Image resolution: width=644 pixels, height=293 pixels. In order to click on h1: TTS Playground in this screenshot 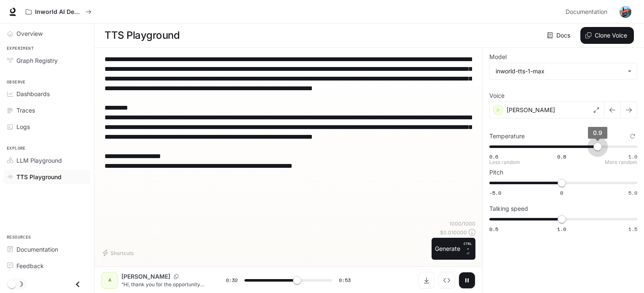, I will do `click(142, 35)`.